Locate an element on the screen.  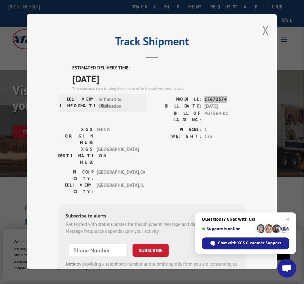
span: 1 is located at coordinates (225, 130).